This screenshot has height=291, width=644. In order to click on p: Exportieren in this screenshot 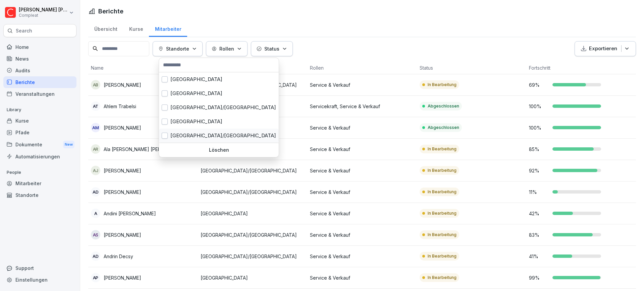, I will do `click(603, 49)`.